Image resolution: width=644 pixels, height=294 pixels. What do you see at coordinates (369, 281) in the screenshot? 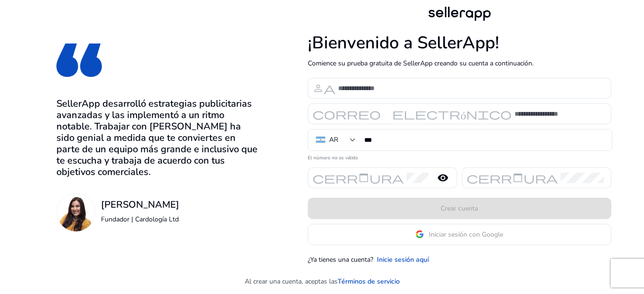
I see `a: Términos de servicio` at bounding box center [369, 281].